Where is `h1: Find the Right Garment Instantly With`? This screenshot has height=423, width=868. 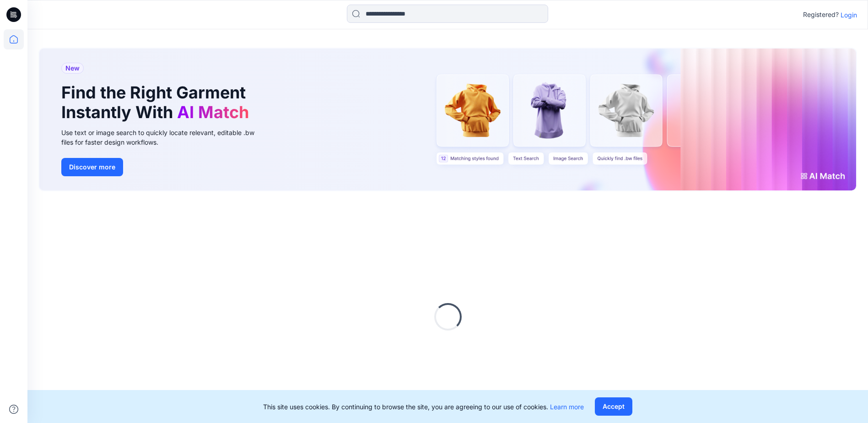 h1: Find the Right Garment Instantly With is located at coordinates (157, 103).